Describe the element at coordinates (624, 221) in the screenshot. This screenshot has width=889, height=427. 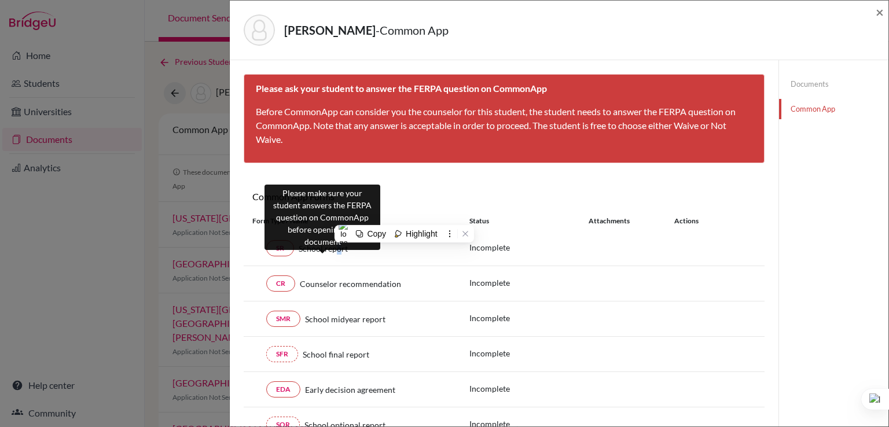
I see `div: Attachments` at that location.